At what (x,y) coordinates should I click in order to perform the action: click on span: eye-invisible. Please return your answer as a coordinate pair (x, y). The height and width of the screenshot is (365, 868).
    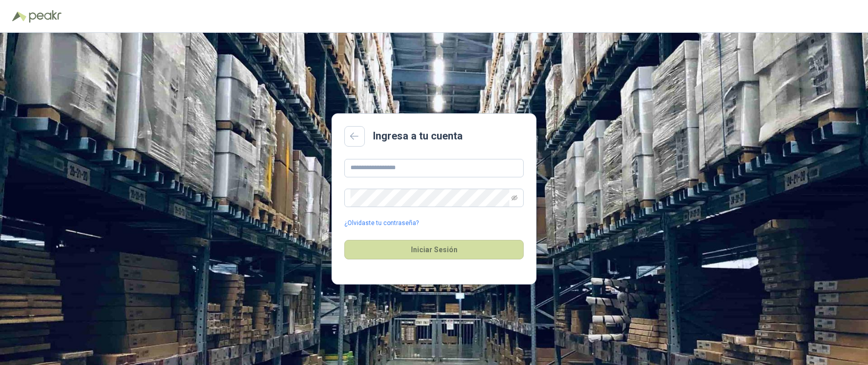
    Looking at the image, I should click on (514, 198).